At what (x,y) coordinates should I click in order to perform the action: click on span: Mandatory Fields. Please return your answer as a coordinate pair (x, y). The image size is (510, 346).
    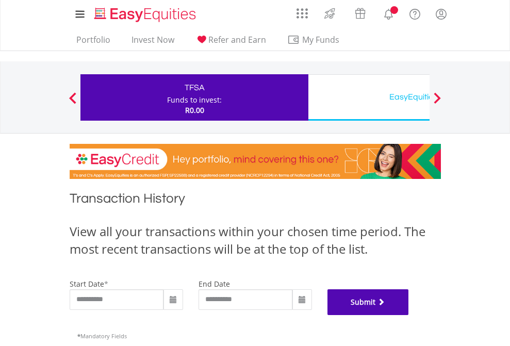
    Looking at the image, I should click on (102, 336).